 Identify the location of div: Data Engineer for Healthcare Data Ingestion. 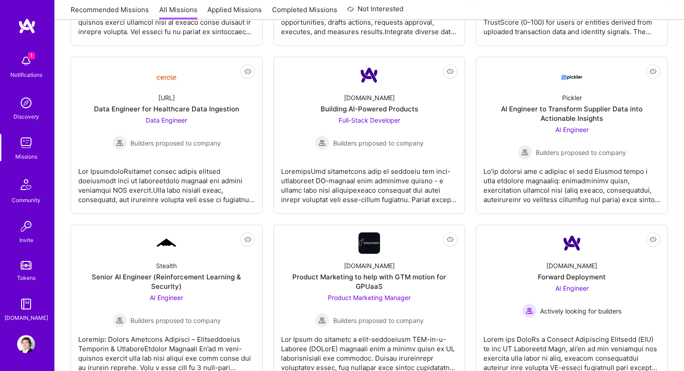
(166, 109).